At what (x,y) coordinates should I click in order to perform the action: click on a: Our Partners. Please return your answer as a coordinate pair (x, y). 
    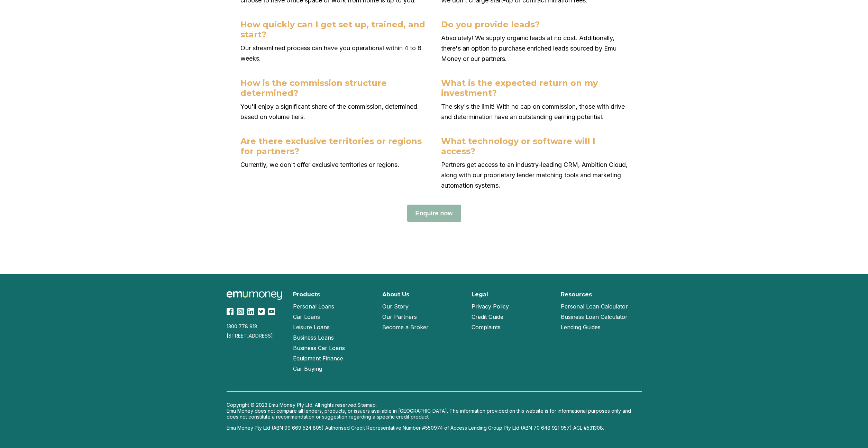
    Looking at the image, I should click on (399, 317).